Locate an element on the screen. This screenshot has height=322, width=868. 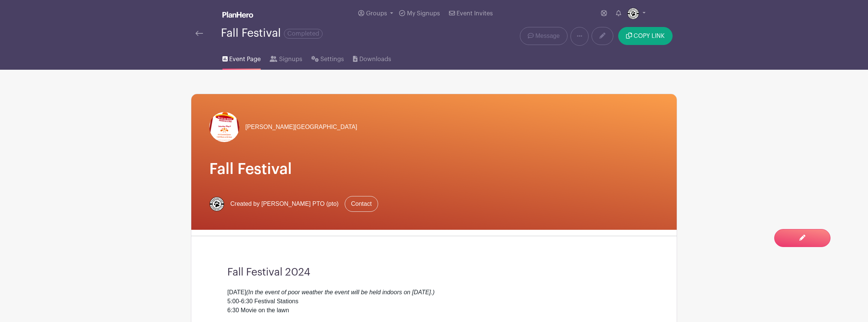
img: logo_white-6c42ec7e38ccf1d336a20a19083b03d10ae64f83f12c07503d8b9e83406b4c7d.svg is located at coordinates (238, 14).